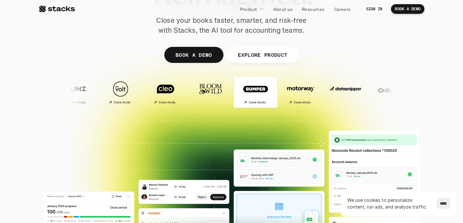 This screenshot has height=223, width=463. Describe the element at coordinates (342, 9) in the screenshot. I see `a: Careers` at that location.